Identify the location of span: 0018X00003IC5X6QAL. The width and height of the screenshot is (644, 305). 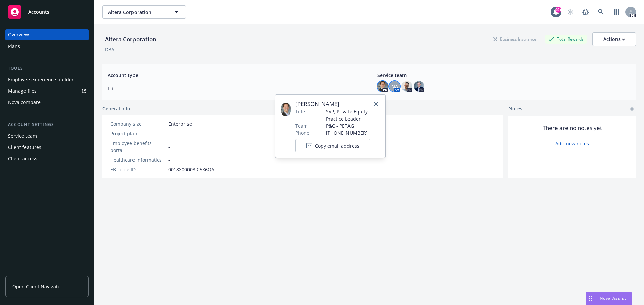
(192, 169).